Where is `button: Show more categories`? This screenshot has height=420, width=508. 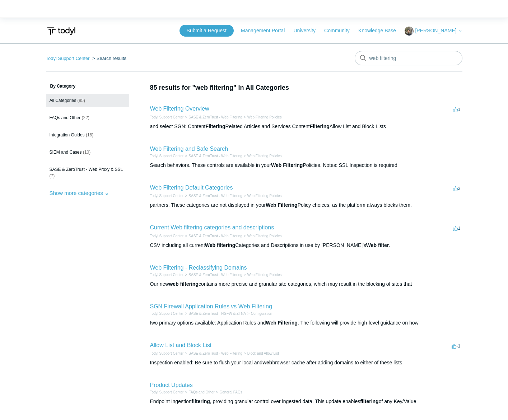 button: Show more categories is located at coordinates (79, 193).